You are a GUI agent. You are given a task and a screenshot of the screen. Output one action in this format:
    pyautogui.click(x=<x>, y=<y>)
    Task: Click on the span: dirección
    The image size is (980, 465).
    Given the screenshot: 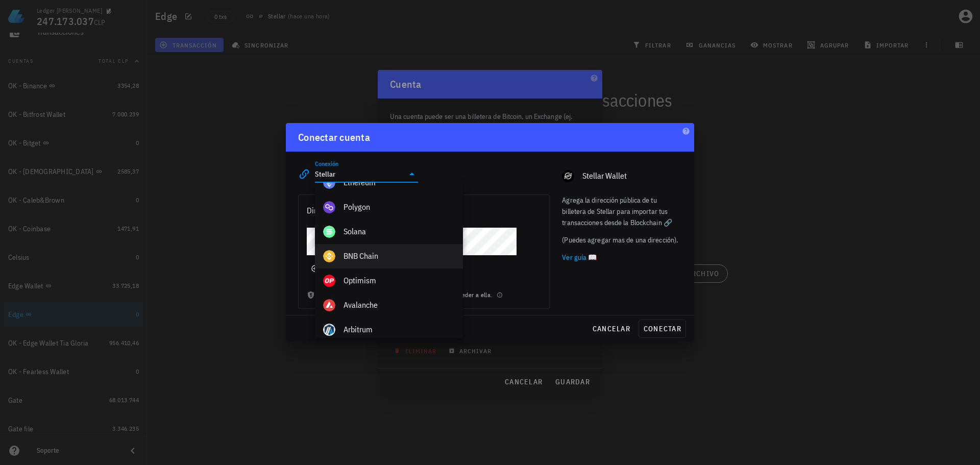 What is the action you would take?
    pyautogui.click(x=323, y=211)
    